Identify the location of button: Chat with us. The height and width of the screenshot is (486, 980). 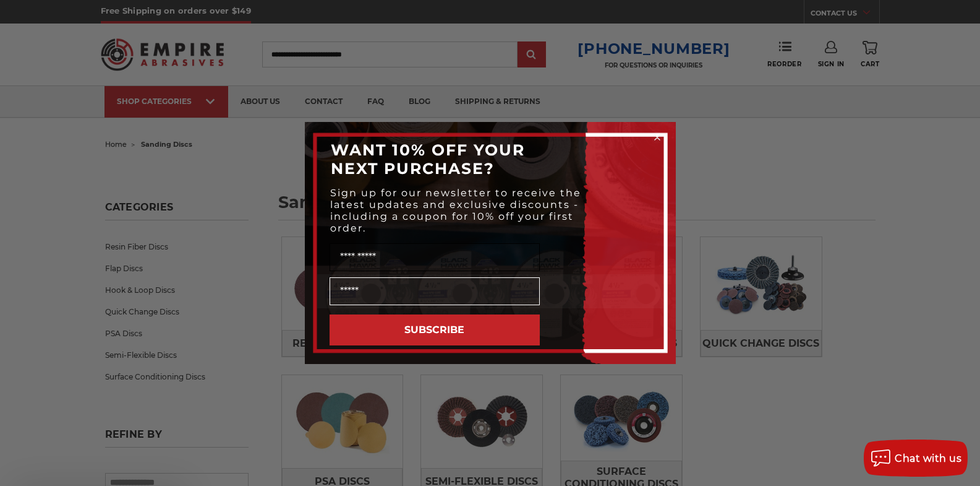
(916, 458).